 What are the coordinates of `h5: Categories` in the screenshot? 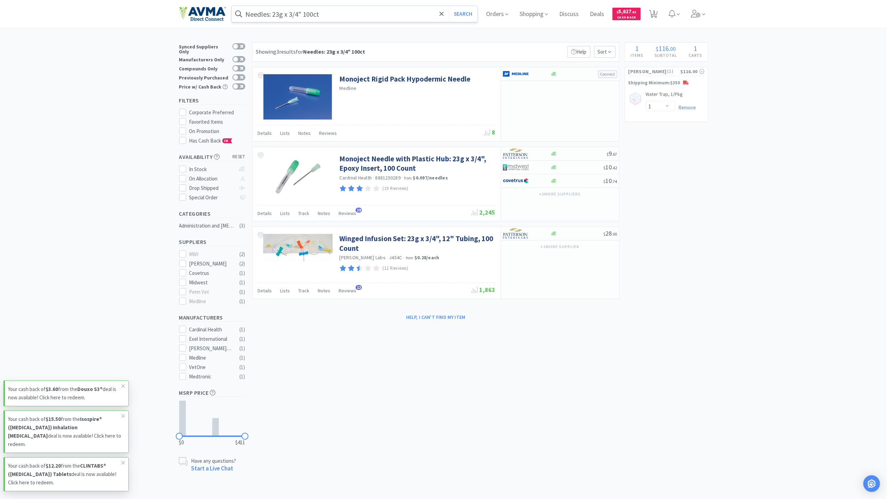 It's located at (212, 213).